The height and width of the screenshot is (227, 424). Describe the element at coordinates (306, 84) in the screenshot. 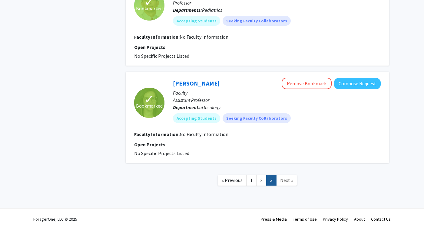

I see `button: Remove Bookmark` at that location.